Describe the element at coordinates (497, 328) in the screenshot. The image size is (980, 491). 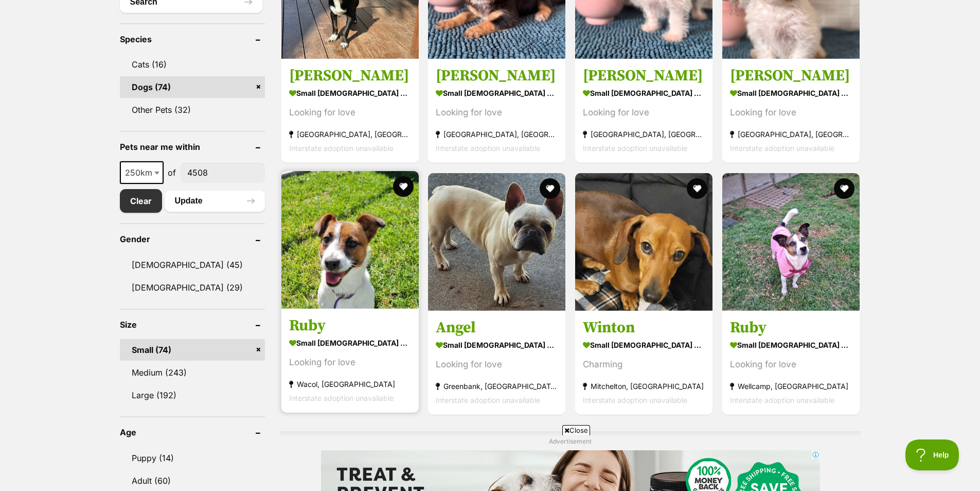
I see `h3: Angel` at that location.